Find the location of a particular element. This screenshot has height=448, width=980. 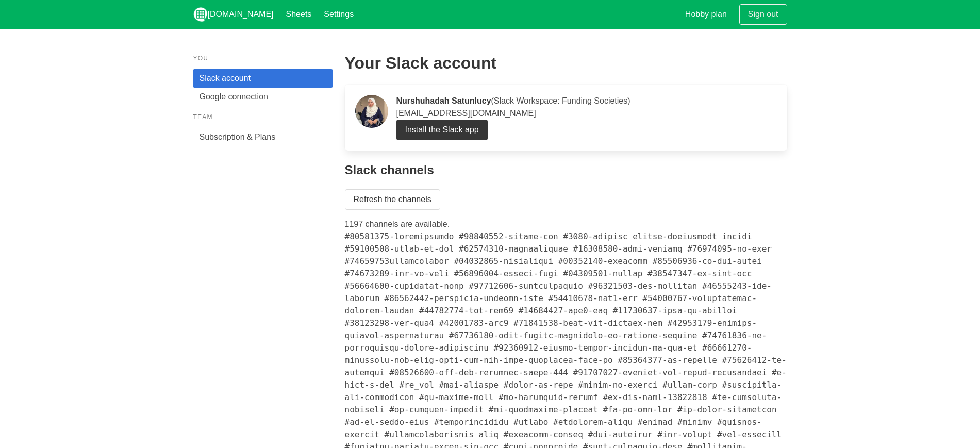

img: logo_v2_white.png is located at coordinates (201, 14).